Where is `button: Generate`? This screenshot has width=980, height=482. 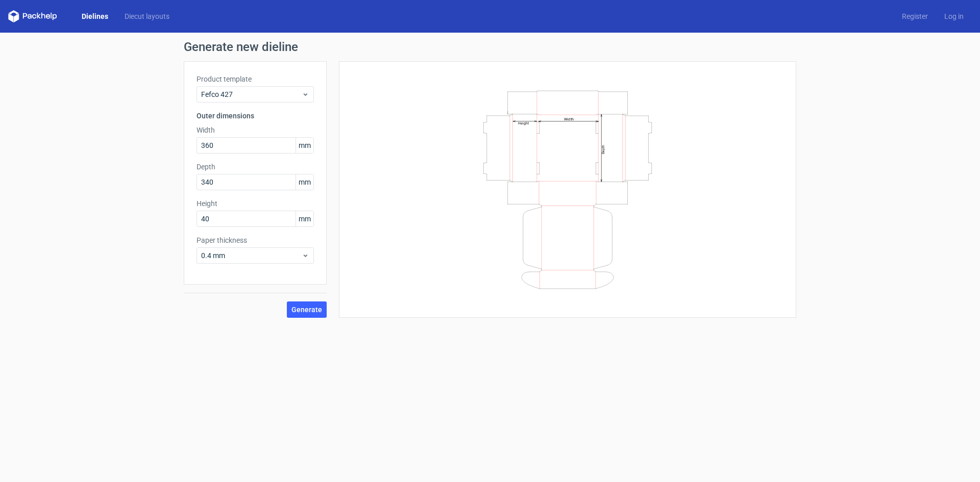 button: Generate is located at coordinates (306, 310).